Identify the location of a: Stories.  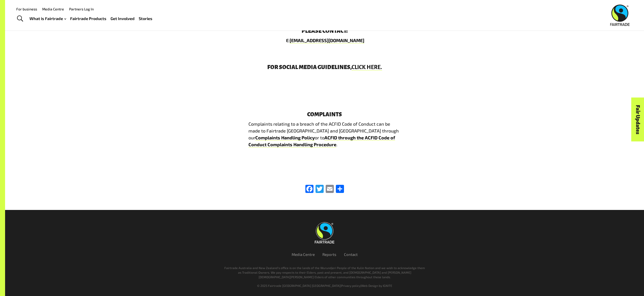
(145, 19).